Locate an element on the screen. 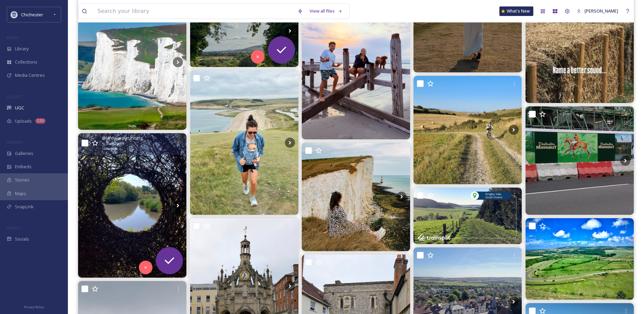 Image resolution: width=644 pixels, height=314 pixels. span: UGC is located at coordinates (19, 108).